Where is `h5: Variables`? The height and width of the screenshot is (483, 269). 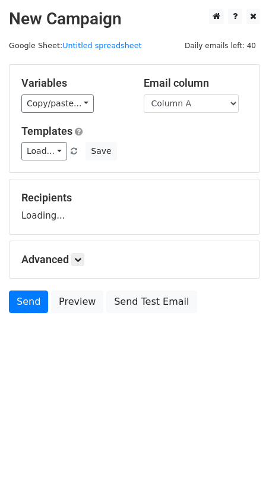
h5: Variables is located at coordinates (74, 83).